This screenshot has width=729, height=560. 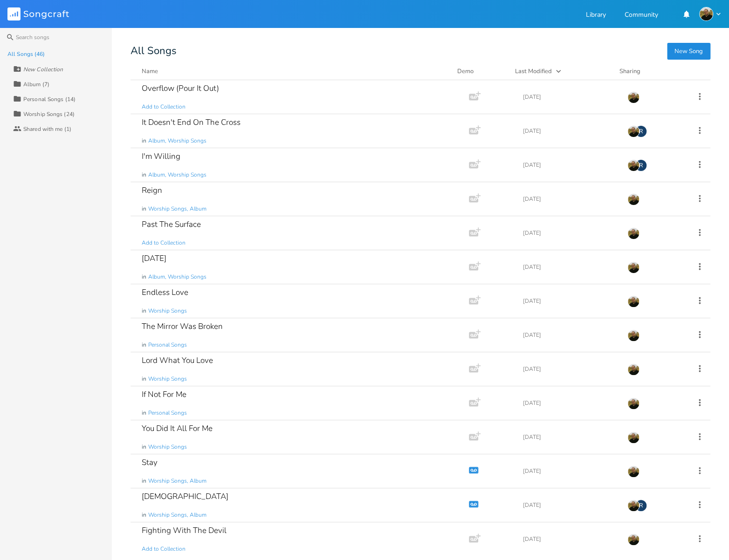 What do you see at coordinates (641, 15) in the screenshot?
I see `a: Community` at bounding box center [641, 15].